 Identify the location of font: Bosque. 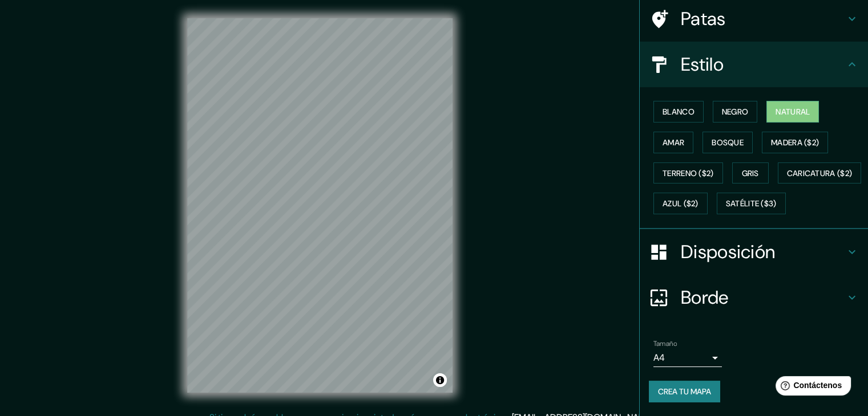
(727, 142).